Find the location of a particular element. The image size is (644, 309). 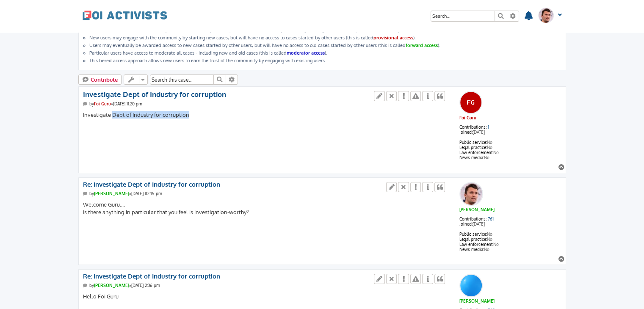

a: 761 is located at coordinates (491, 218).